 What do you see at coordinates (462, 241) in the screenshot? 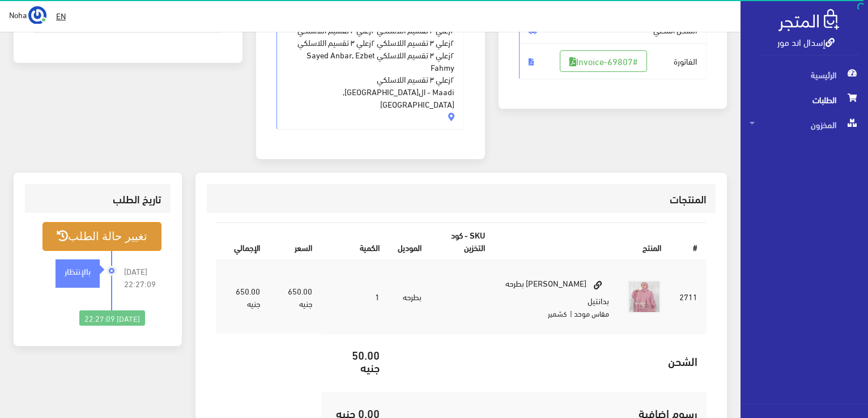
I see `th: SKU - كود التخزين` at bounding box center [462, 241].